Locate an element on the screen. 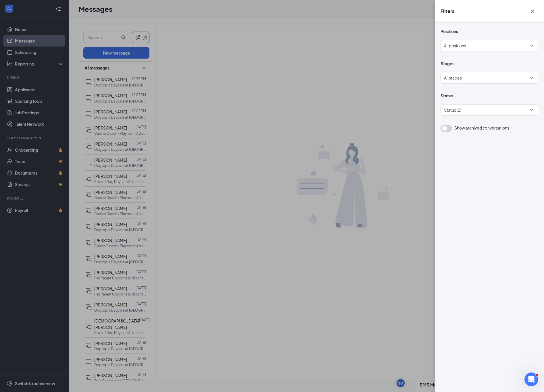  h5: Filters is located at coordinates (448, 11).